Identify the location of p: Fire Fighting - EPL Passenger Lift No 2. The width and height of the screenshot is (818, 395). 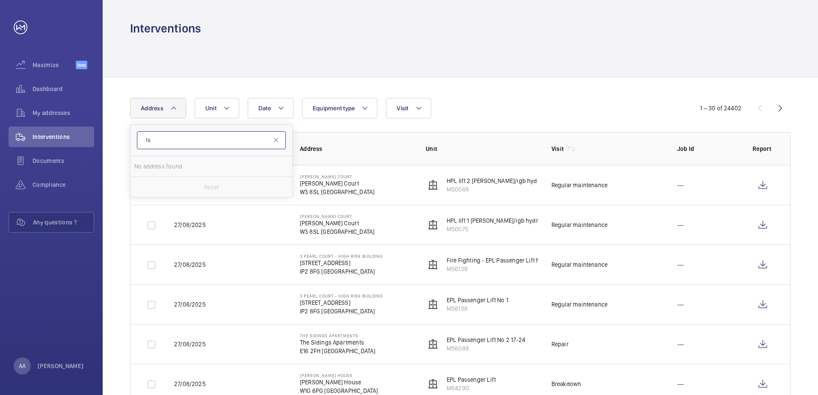
(497, 260).